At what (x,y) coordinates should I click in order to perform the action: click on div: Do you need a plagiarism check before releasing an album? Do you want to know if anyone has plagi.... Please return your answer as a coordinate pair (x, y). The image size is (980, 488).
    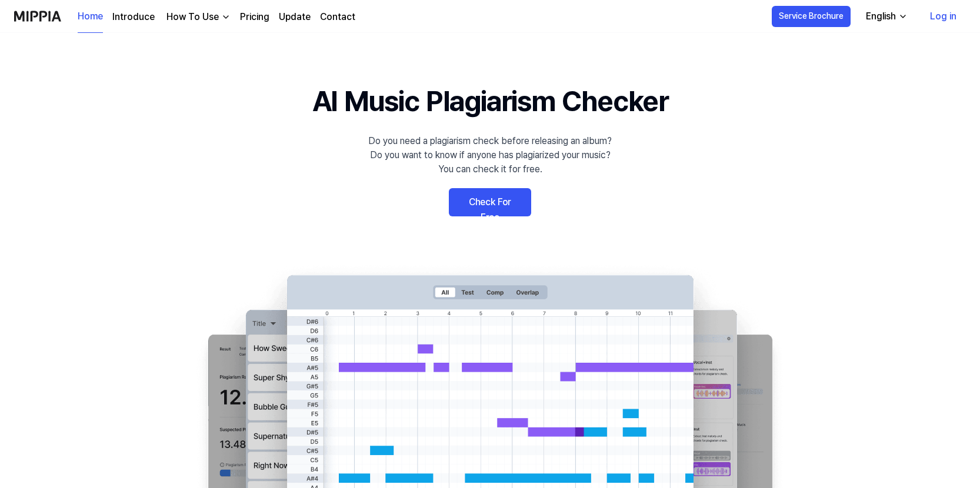
    Looking at the image, I should click on (490, 155).